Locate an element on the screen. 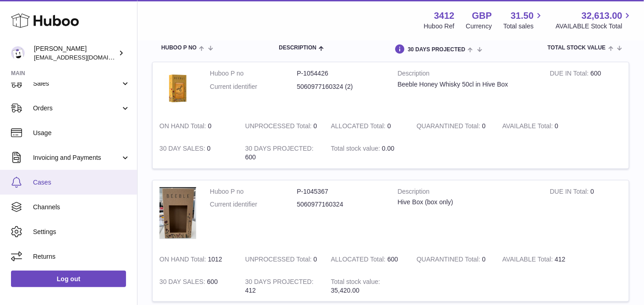 The height and width of the screenshot is (305, 644). div: Hive Box (box only) is located at coordinates (467, 202).